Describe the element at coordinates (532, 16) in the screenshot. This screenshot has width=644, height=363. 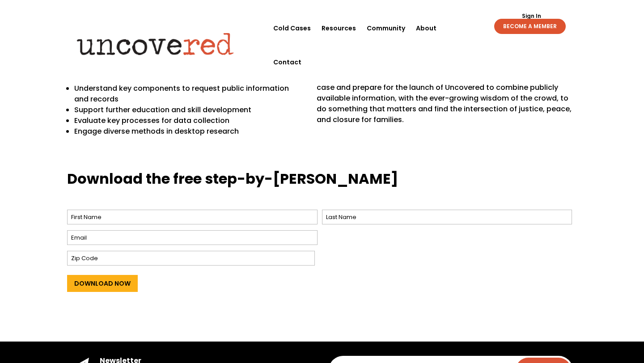
I see `a: Sign In` at that location.